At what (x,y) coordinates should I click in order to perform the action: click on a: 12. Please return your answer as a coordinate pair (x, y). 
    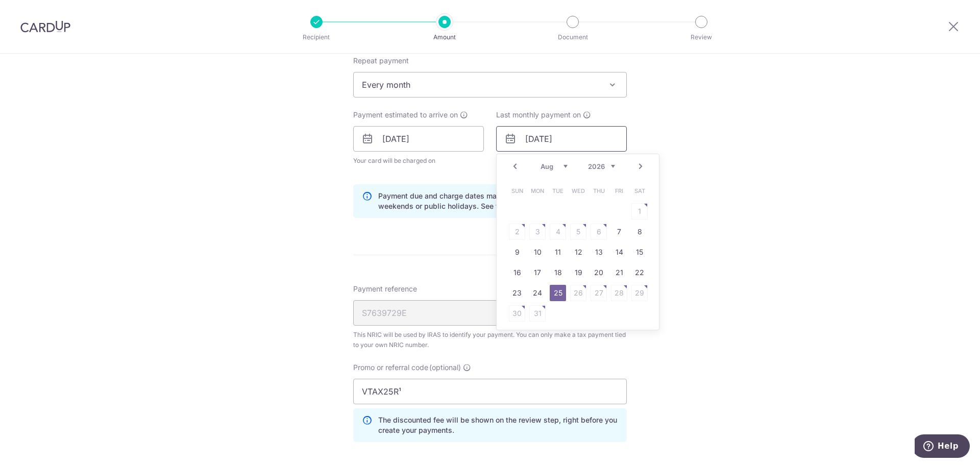
    Looking at the image, I should click on (578, 252).